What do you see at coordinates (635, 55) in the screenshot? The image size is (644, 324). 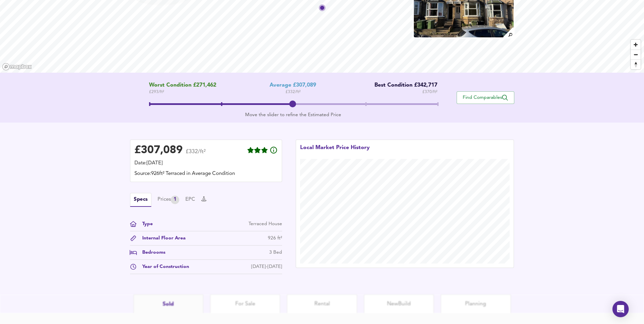 I see `button: Zoom out` at bounding box center [635, 55].